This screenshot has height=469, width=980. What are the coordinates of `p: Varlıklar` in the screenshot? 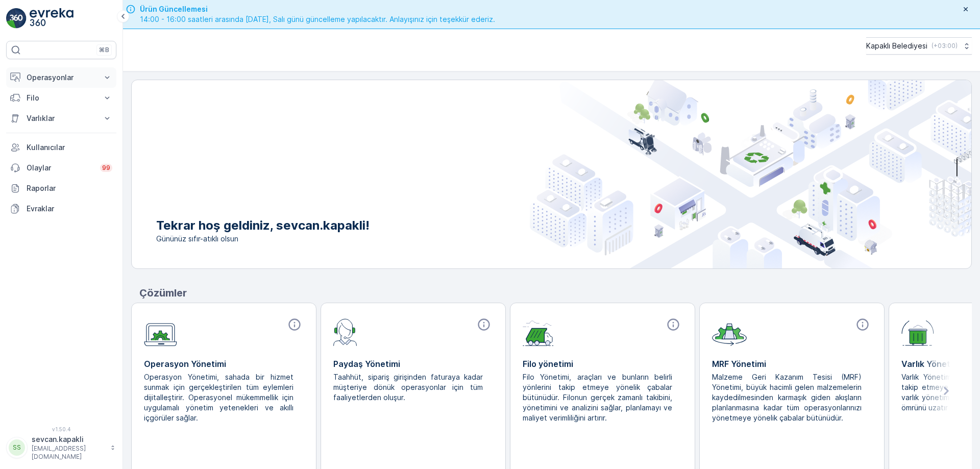 It's located at (61, 118).